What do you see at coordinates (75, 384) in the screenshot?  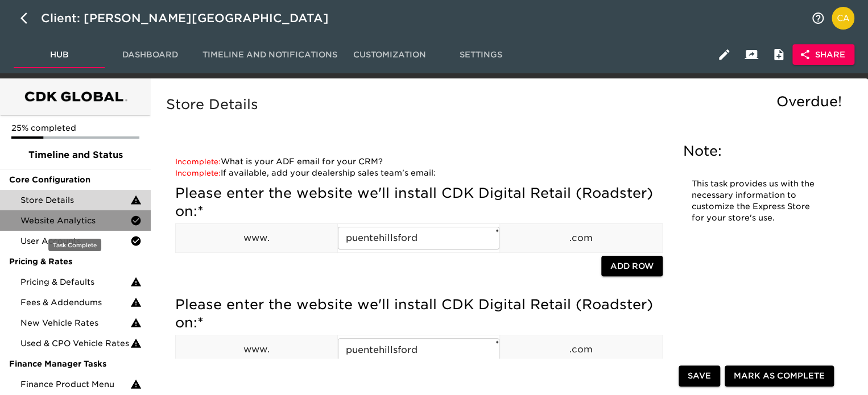 I see `span: Finance Product Menu` at bounding box center [75, 384].